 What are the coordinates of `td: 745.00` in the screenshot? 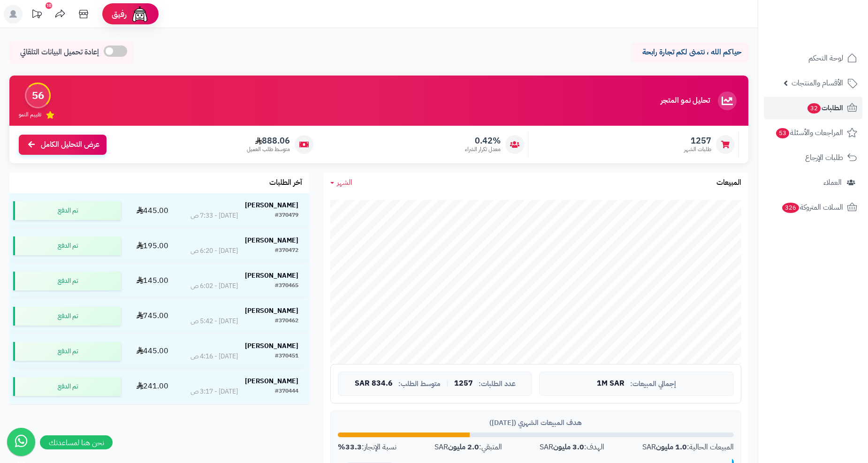 It's located at (152, 316).